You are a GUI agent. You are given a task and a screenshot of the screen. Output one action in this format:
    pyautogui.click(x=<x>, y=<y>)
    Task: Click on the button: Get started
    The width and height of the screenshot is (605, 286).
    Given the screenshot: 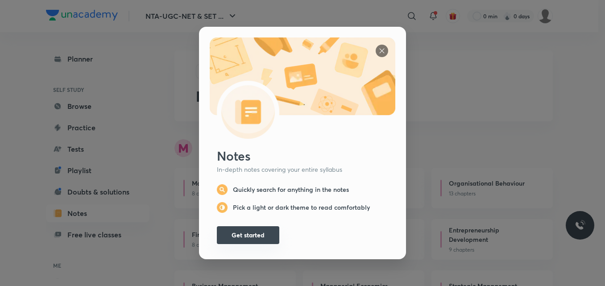 What is the action you would take?
    pyautogui.click(x=248, y=235)
    